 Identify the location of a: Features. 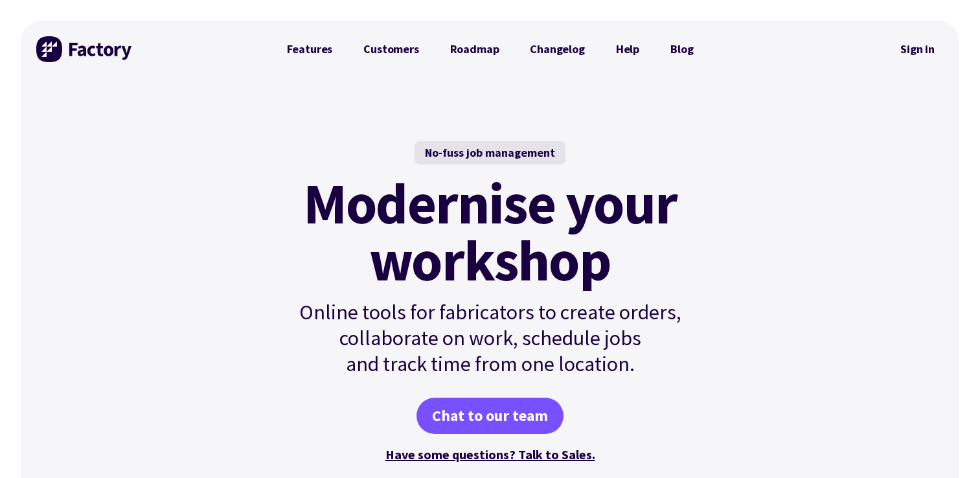
(310, 49).